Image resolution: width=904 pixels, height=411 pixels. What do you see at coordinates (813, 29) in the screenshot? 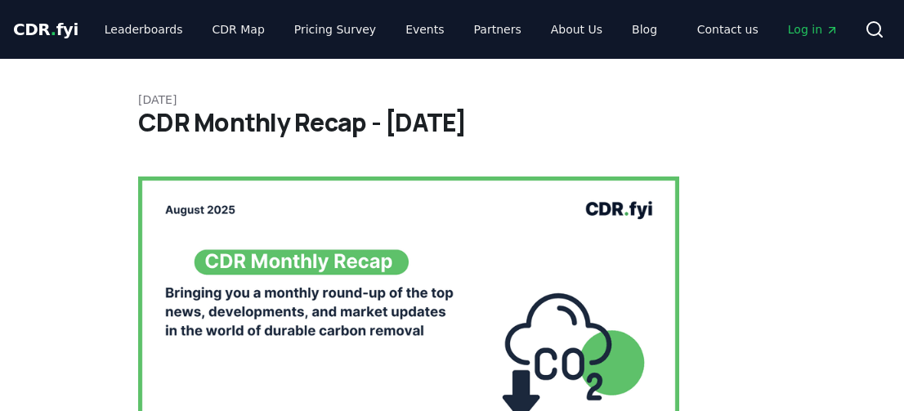
I see `span: Log in` at bounding box center [813, 29].